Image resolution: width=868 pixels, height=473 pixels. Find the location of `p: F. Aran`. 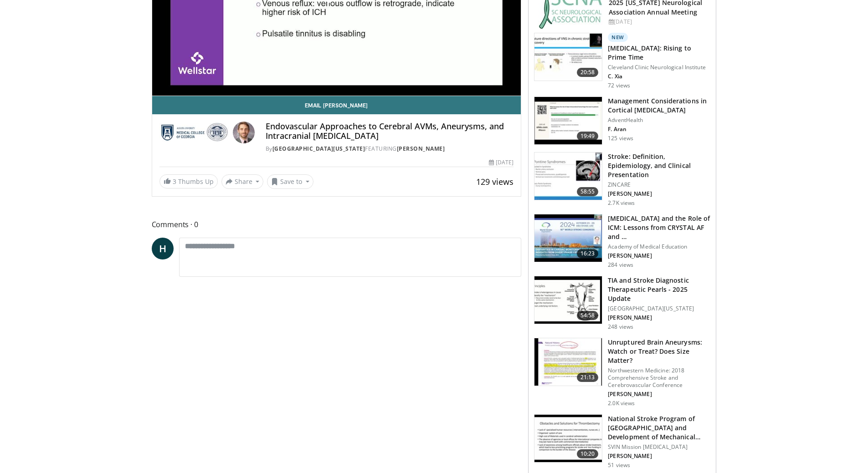

p: F. Aran is located at coordinates (658, 129).